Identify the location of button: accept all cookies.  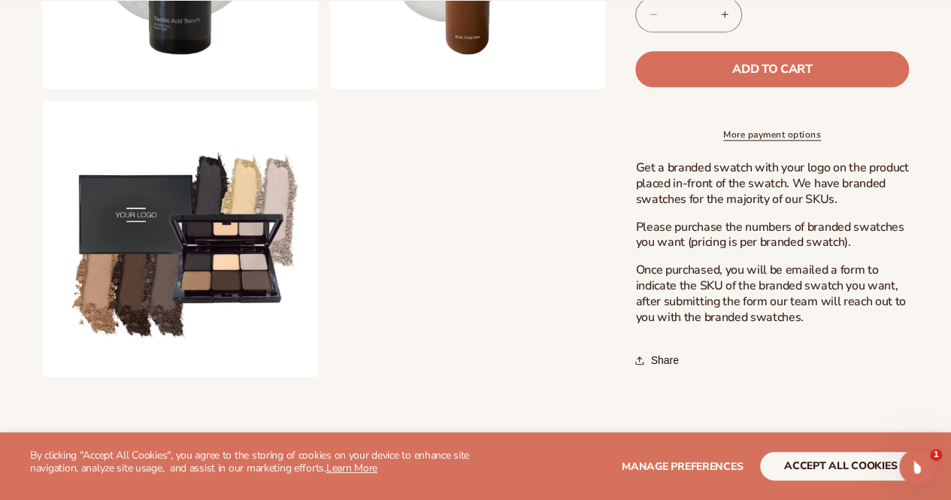
(841, 466).